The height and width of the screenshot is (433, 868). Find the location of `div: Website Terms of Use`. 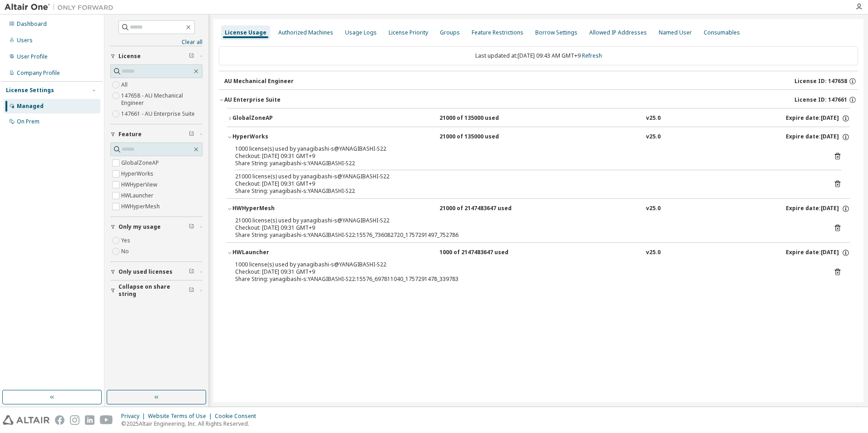

div: Website Terms of Use is located at coordinates (181, 416).